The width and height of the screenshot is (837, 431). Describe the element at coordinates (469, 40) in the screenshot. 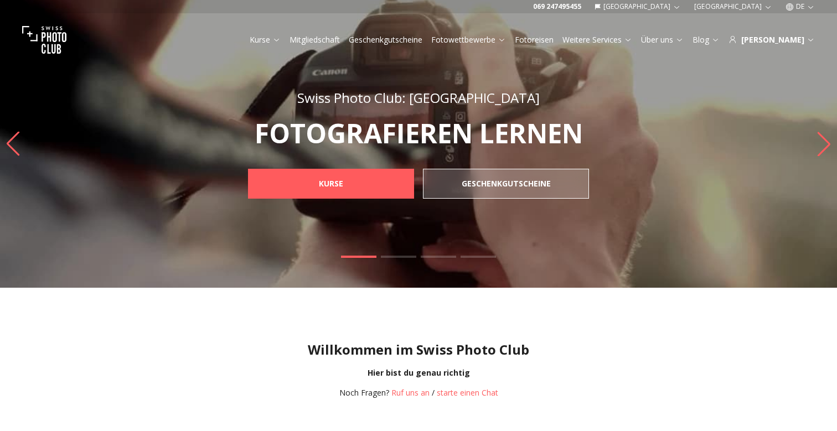

I see `button: Fotowettbewerbe` at that location.